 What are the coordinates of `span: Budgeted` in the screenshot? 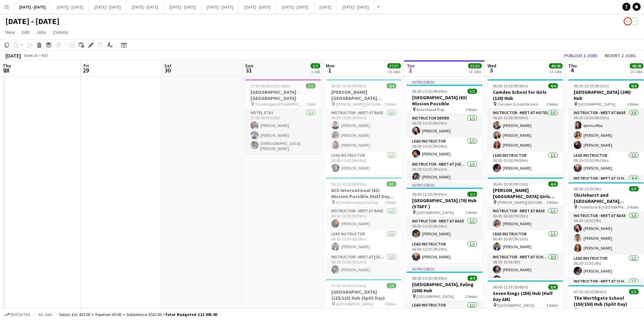 It's located at (21, 314).